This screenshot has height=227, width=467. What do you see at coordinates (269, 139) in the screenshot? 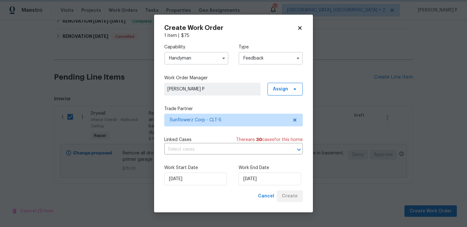
I see `span: There are case s for this home` at bounding box center [269, 139].